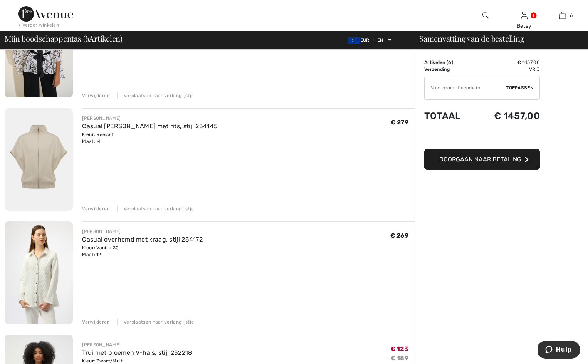 The width and height of the screenshot is (588, 364). Describe the element at coordinates (46, 14) in the screenshot. I see `img: 1ère Avenue` at that location.